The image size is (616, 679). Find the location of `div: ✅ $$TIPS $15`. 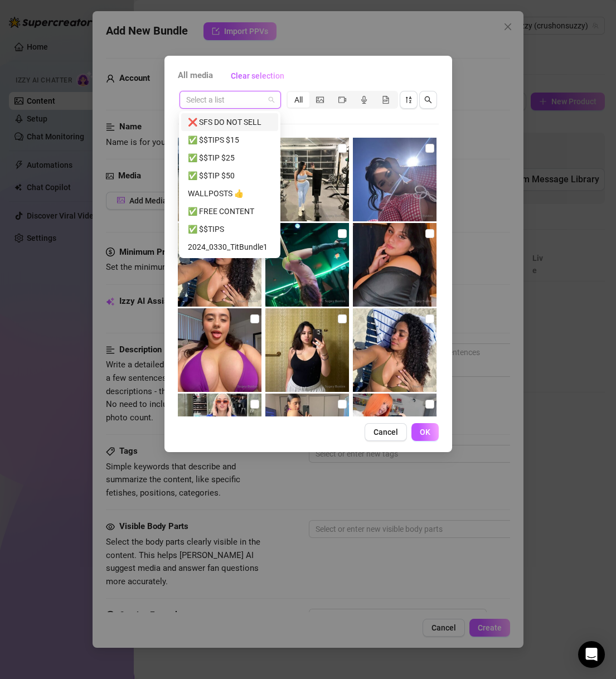

div: ✅ $$TIPS $15 is located at coordinates (230, 140).